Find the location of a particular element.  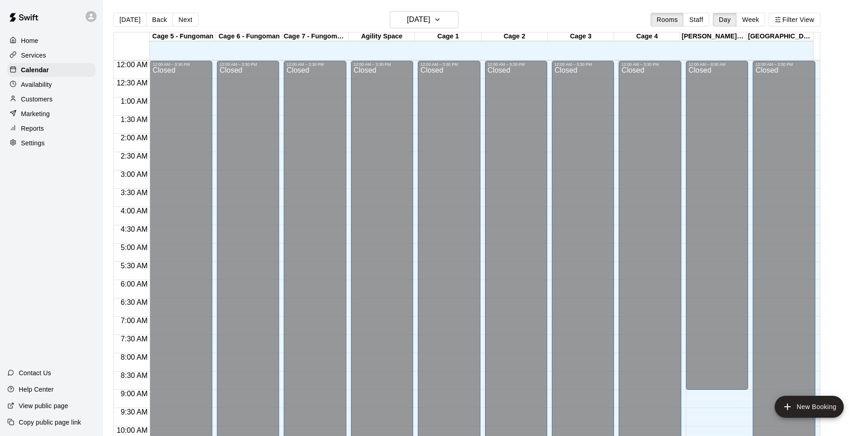

p: Home is located at coordinates (30, 41).